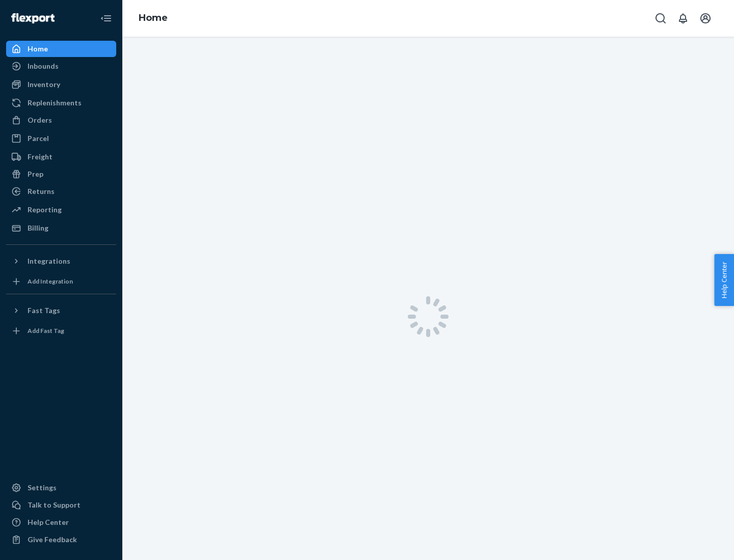 The width and height of the screenshot is (734, 560). Describe the element at coordinates (41, 192) in the screenshot. I see `div: Returns` at that location.